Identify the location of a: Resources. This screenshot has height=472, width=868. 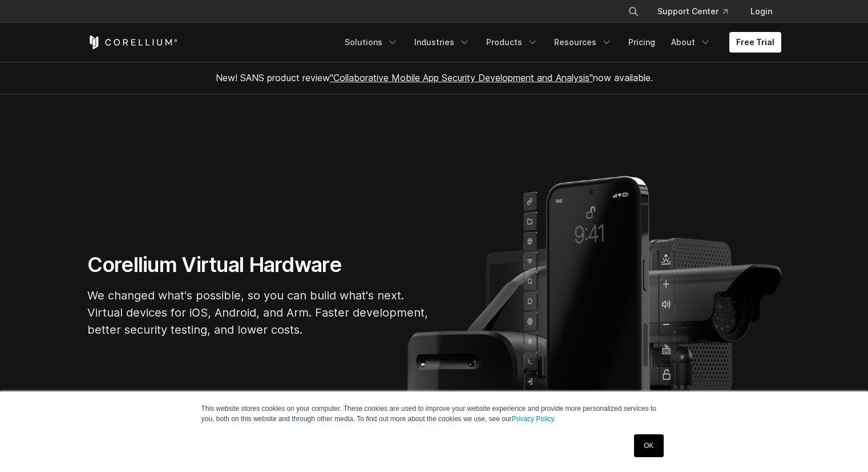
(583, 42).